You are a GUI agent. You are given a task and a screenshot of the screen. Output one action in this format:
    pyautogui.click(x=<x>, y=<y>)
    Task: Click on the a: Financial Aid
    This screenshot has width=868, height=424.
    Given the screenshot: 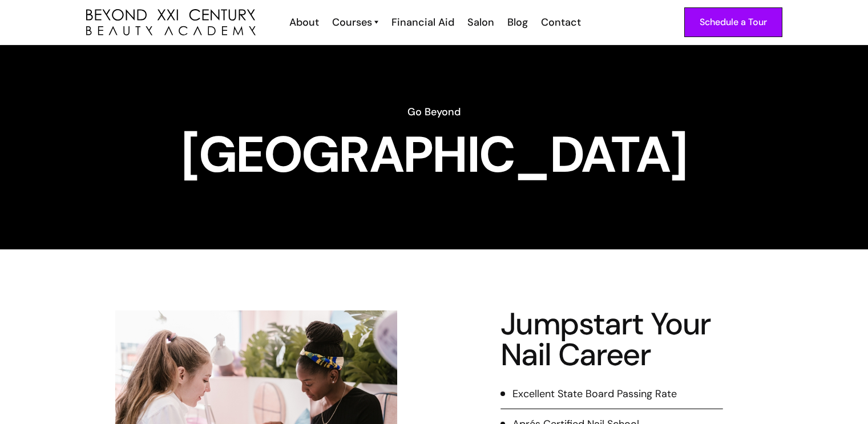 What is the action you would take?
    pyautogui.click(x=422, y=22)
    